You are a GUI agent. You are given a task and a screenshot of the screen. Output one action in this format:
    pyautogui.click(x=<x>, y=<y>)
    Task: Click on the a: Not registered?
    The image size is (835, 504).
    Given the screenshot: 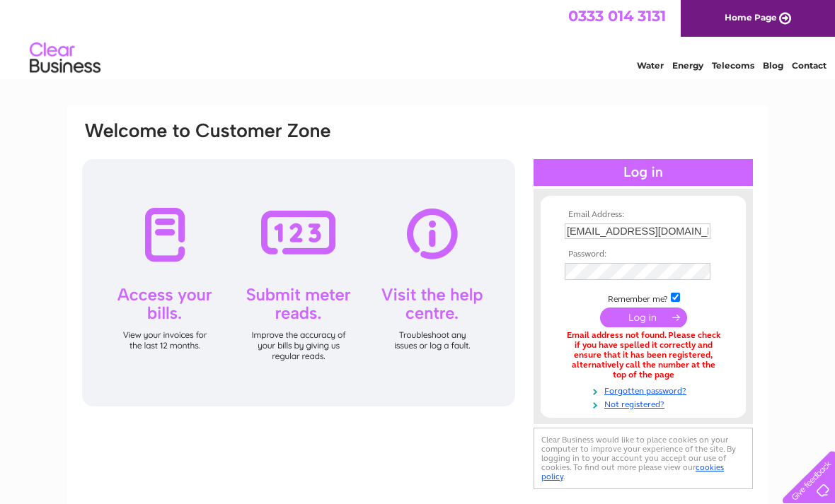 What is the action you would take?
    pyautogui.click(x=645, y=403)
    